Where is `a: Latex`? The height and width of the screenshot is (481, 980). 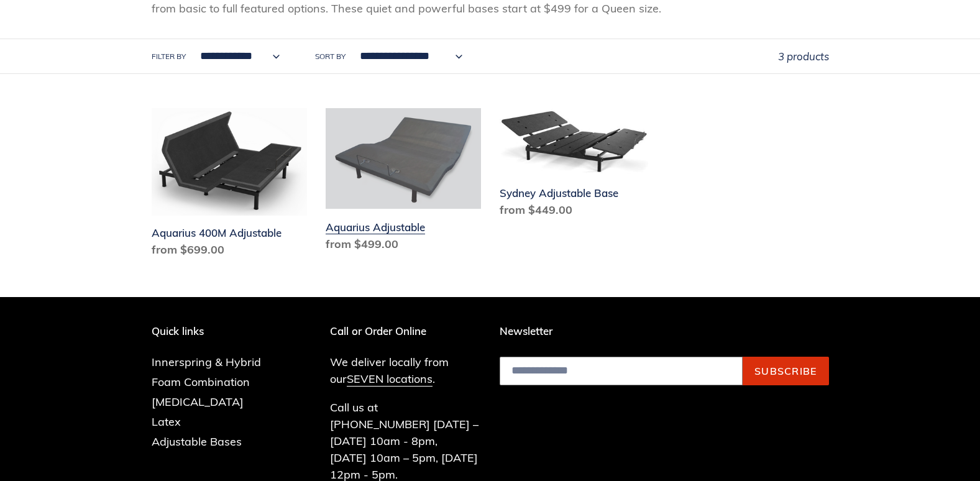
a: Latex is located at coordinates (166, 421).